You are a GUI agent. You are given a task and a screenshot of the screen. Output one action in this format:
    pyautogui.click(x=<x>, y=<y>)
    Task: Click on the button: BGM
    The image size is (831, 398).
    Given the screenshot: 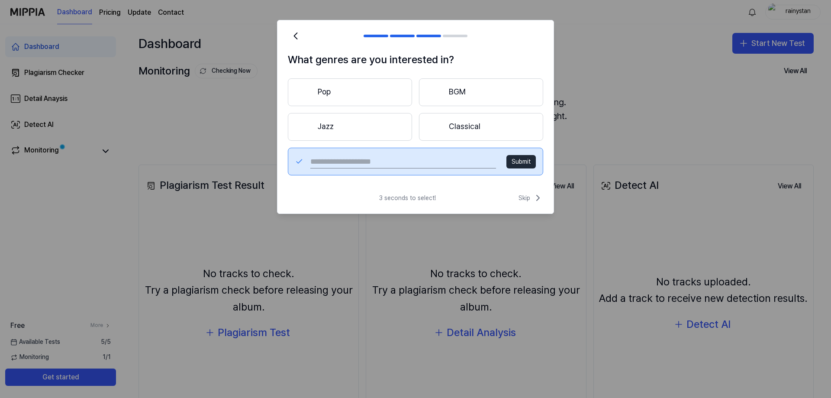 What is the action you would take?
    pyautogui.click(x=481, y=92)
    